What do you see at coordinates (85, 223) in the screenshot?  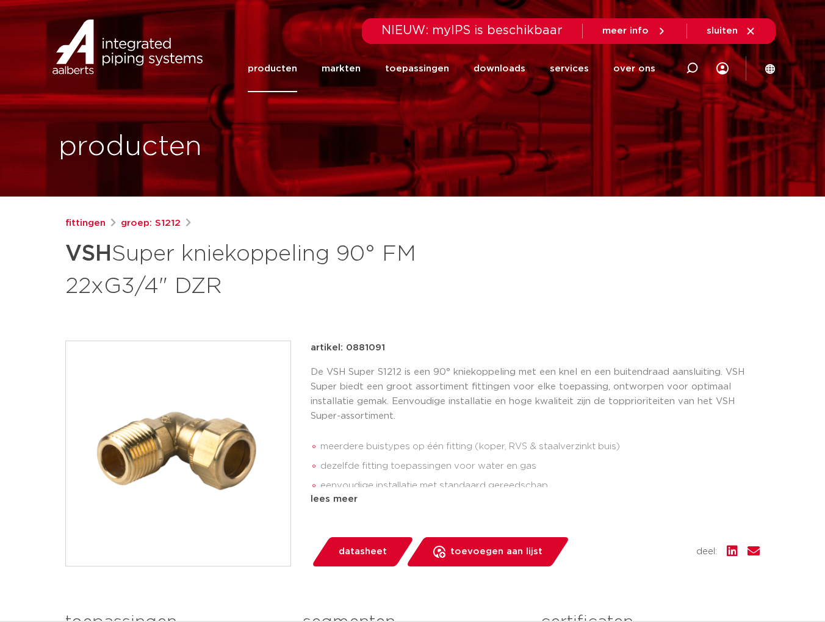 I see `a: fittingen` at bounding box center [85, 223].